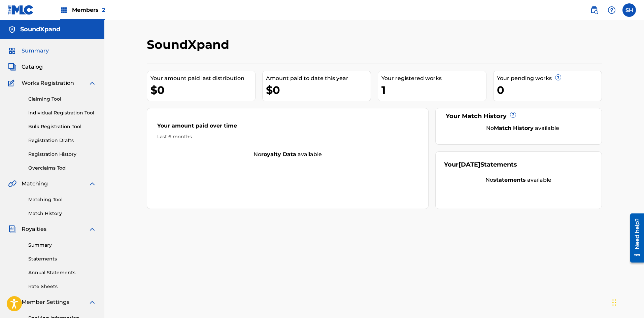  What do you see at coordinates (611, 10) in the screenshot?
I see `img: help` at bounding box center [611, 10].